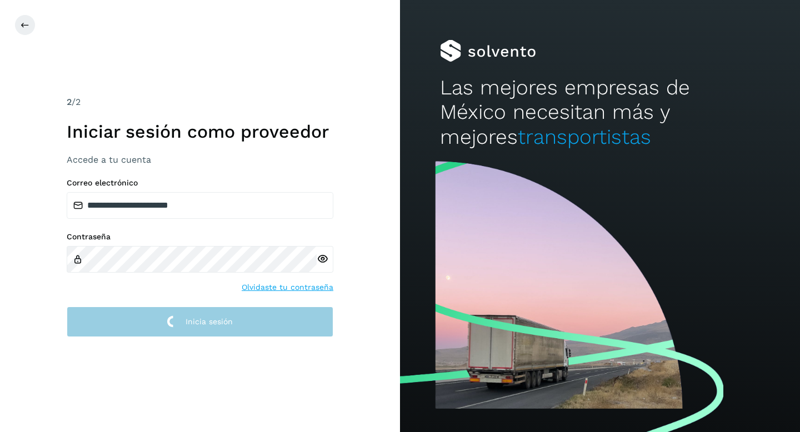 The width and height of the screenshot is (800, 432). Describe the element at coordinates (200, 132) in the screenshot. I see `h1: Iniciar sesión como proveedor` at that location.